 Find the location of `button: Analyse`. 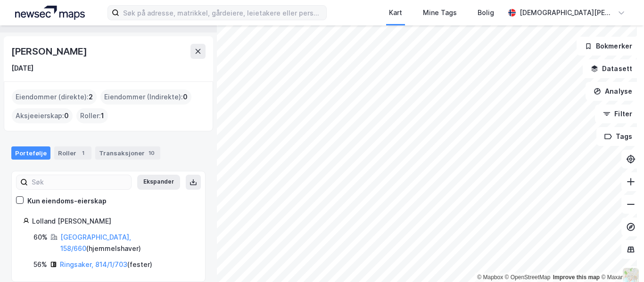

button: Analyse is located at coordinates (613, 92).